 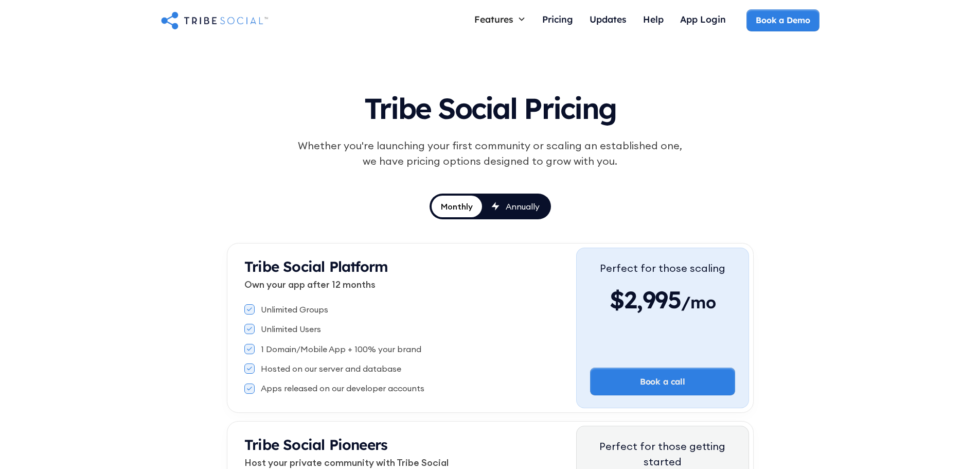 I want to click on div: $2,995, so click(x=662, y=300).